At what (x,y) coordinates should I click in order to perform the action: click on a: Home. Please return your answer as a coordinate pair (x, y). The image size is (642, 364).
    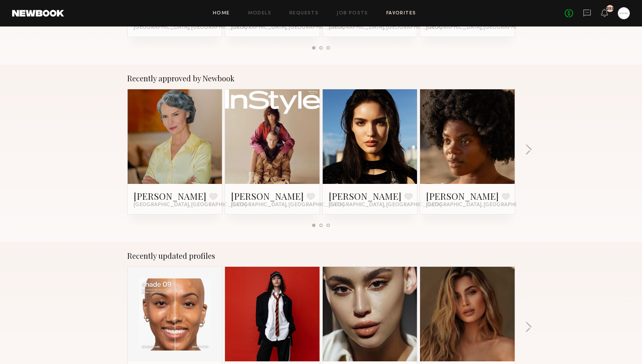
    Looking at the image, I should click on (221, 13).